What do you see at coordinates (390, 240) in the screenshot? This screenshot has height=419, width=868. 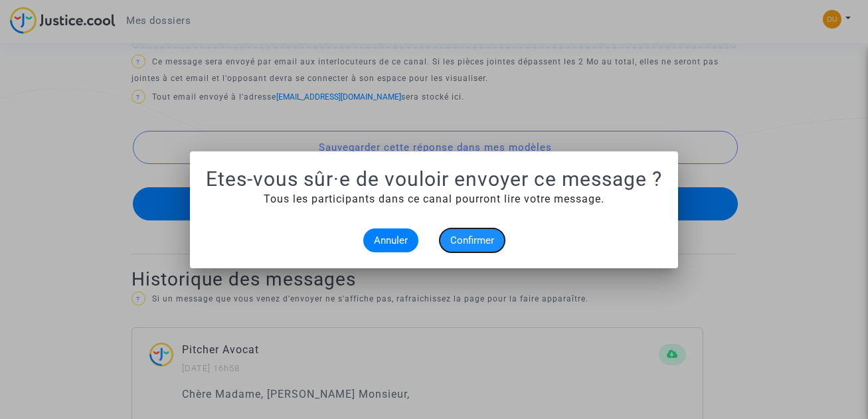 I see `button: Annuler` at bounding box center [390, 240].